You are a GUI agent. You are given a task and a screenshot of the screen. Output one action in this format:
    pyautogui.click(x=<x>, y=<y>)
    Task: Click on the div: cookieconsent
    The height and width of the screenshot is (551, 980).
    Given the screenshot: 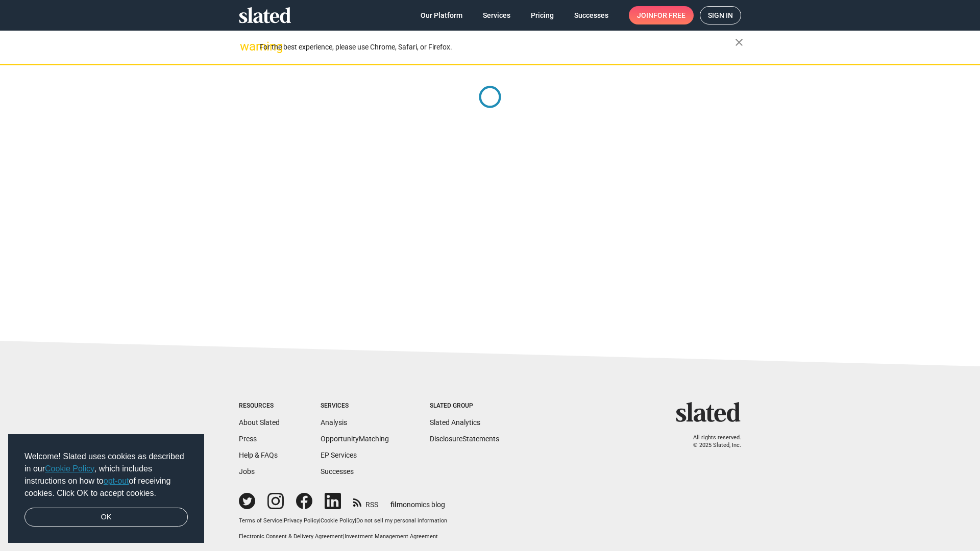 What is the action you would take?
    pyautogui.click(x=106, y=489)
    